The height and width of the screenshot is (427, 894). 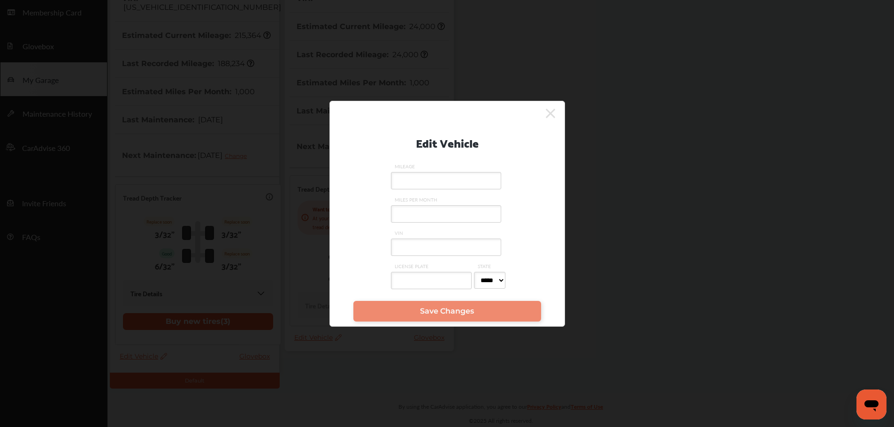 What do you see at coordinates (489, 281) in the screenshot?
I see `select: STATE` at bounding box center [489, 281].